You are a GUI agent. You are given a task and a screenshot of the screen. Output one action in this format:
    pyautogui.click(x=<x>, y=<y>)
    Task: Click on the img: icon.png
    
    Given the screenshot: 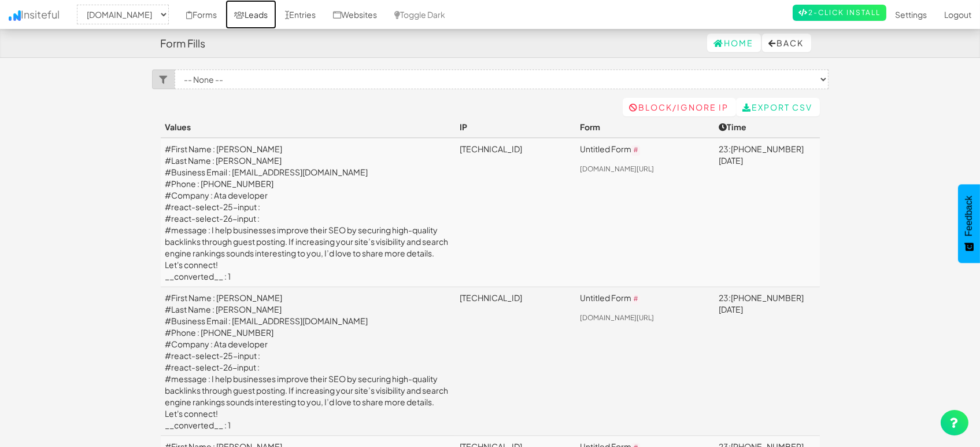 What is the action you would take?
    pyautogui.click(x=15, y=15)
    